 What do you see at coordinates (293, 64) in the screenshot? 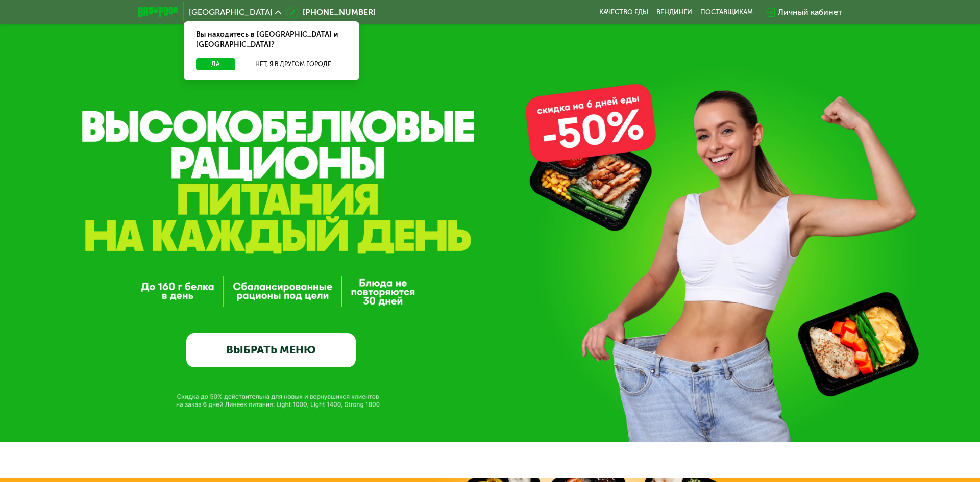
I see `button: Нет, я в другом городе` at bounding box center [293, 64].